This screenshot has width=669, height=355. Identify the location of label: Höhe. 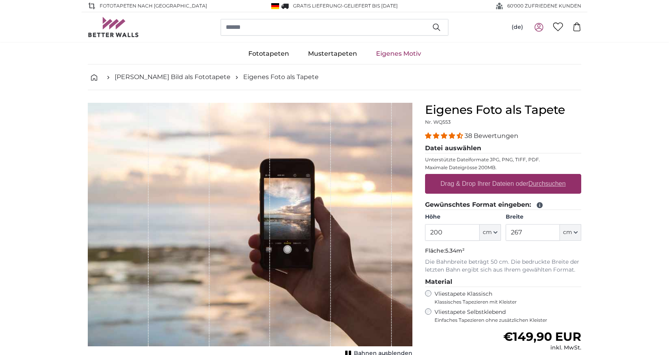
(462, 217).